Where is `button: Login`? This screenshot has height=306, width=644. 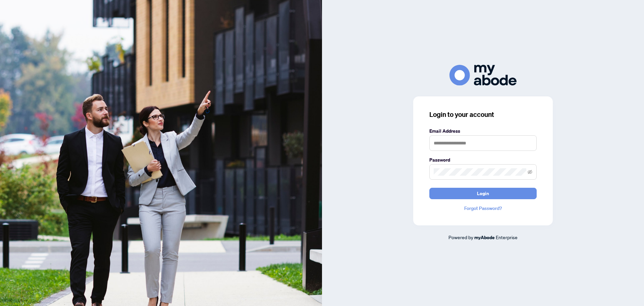
button: Login is located at coordinates (483, 193).